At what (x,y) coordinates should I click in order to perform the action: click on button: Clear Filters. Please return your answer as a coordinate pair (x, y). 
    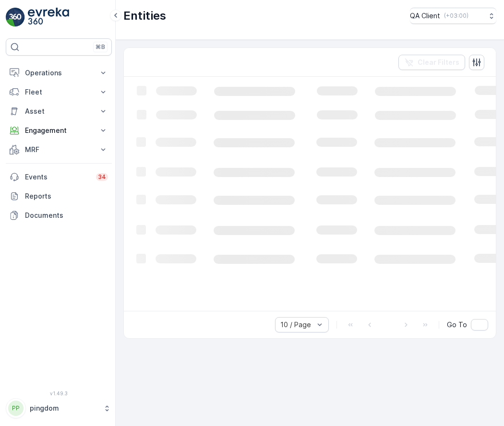
    Looking at the image, I should click on (432, 62).